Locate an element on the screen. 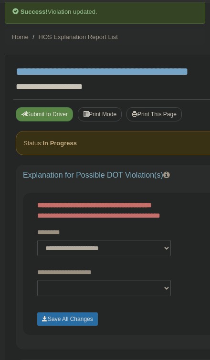 The width and height of the screenshot is (210, 360). button: Print Mode is located at coordinates (100, 114).